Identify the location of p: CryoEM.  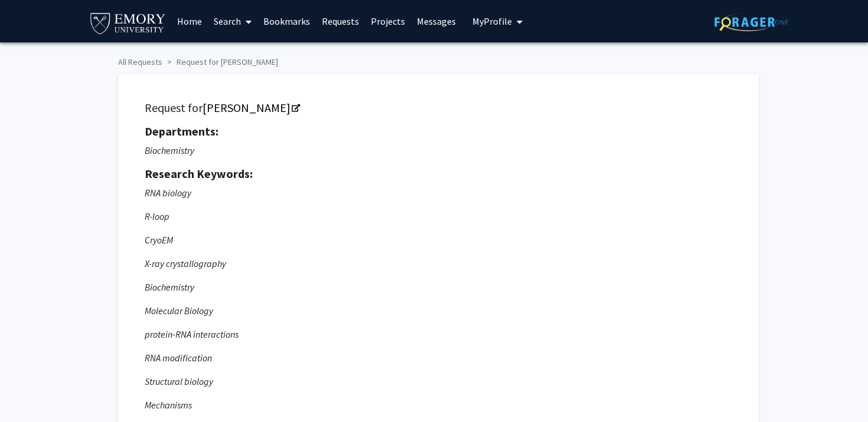
(438, 240).